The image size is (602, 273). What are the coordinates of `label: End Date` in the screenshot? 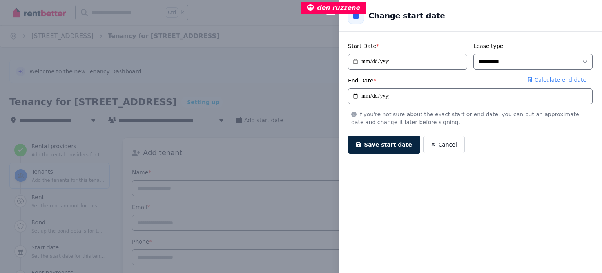 It's located at (362, 80).